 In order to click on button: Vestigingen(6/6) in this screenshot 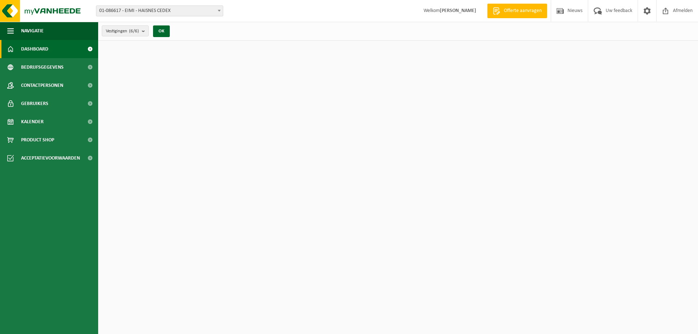, I will do `click(125, 31)`.